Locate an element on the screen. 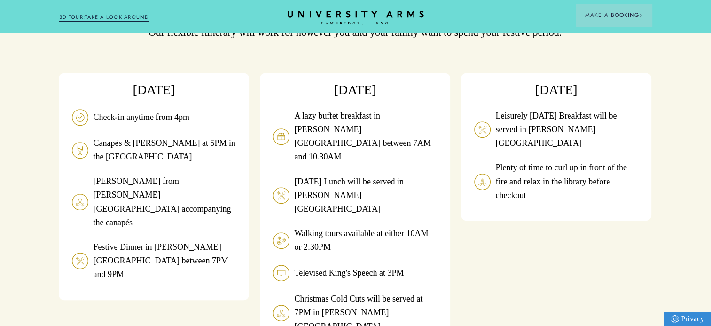  img: image-cda7361c639c20e2969c5bdda8424c9e45f86fb5-70x70-svg is located at coordinates (80, 117).